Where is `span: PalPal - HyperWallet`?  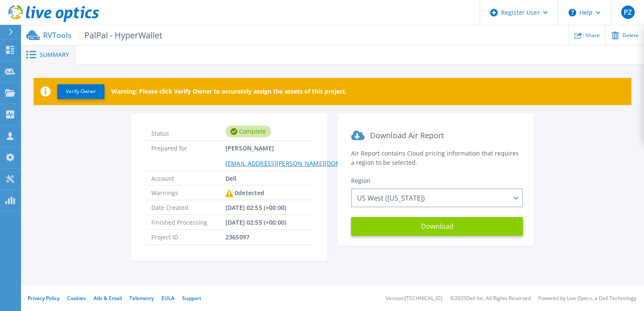
span: PalPal - HyperWallet is located at coordinates (120, 35).